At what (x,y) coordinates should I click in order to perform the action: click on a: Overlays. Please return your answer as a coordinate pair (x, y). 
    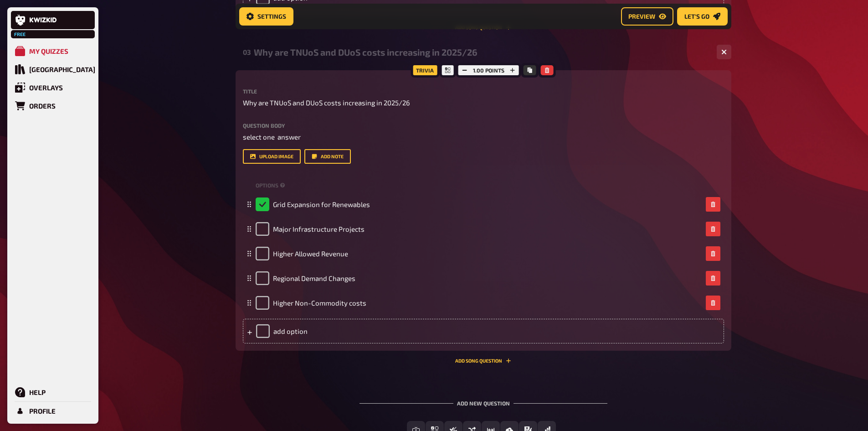
    Looking at the image, I should click on (53, 88).